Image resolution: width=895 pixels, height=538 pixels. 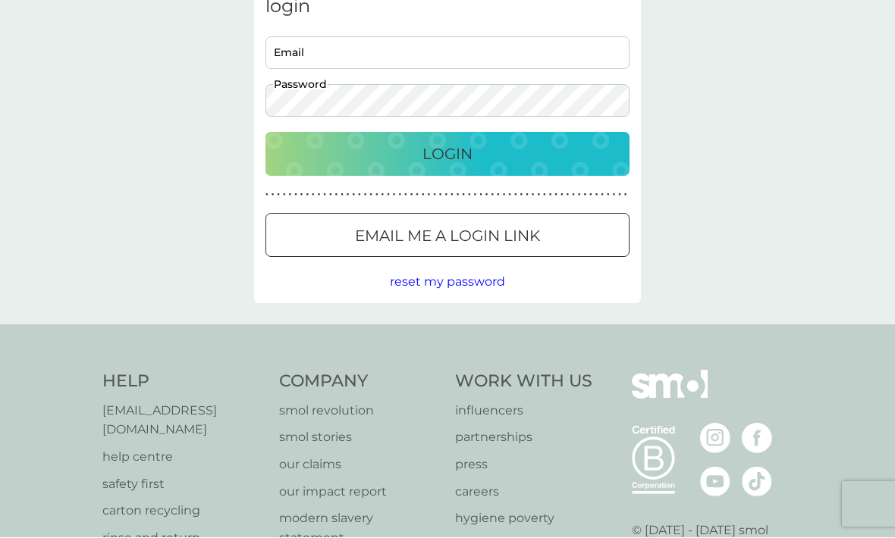 I want to click on img: smol, so click(x=670, y=397).